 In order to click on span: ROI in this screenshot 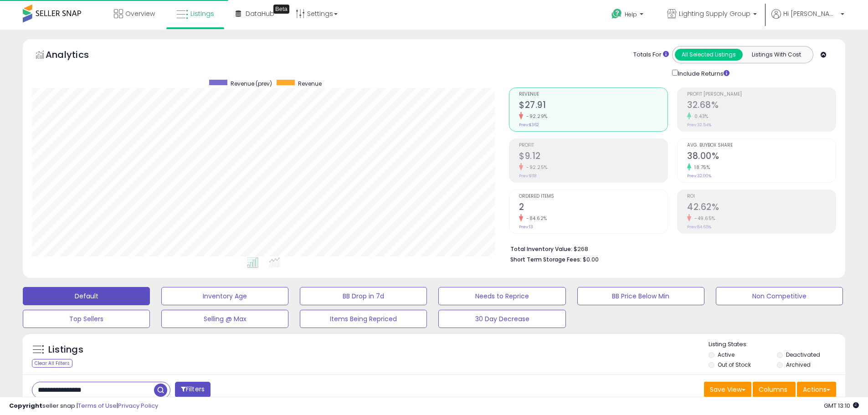, I will do `click(761, 197)`.